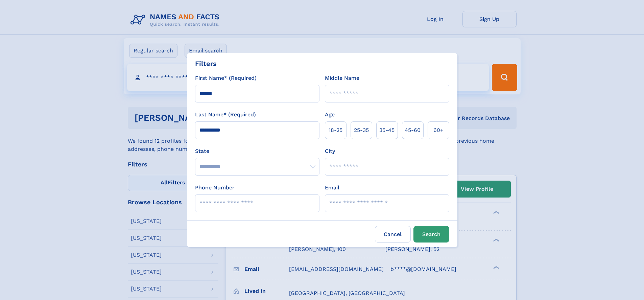 This screenshot has height=300, width=644. I want to click on span: 35‑45, so click(387, 130).